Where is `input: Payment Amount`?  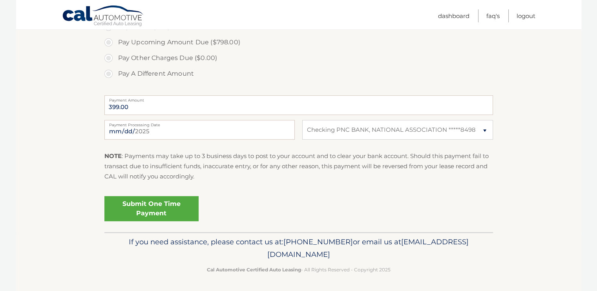 input: Payment Amount is located at coordinates (299, 105).